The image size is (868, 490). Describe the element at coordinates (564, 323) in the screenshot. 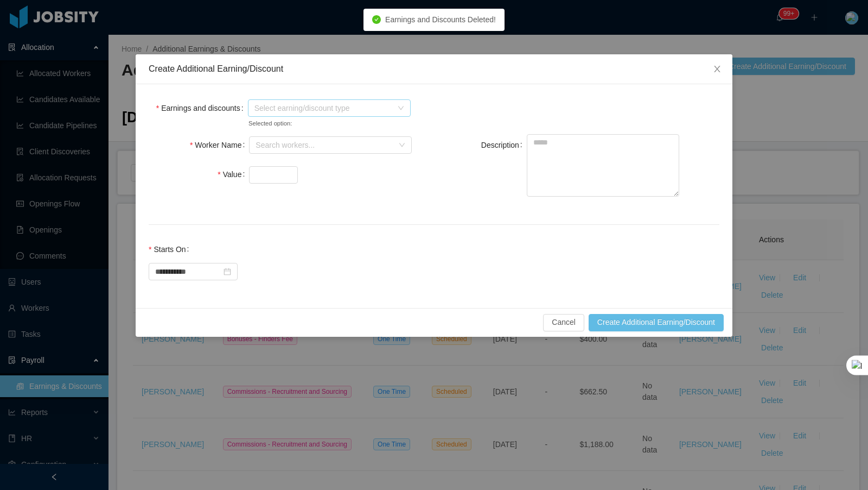

I see `button: Cancel` at that location.